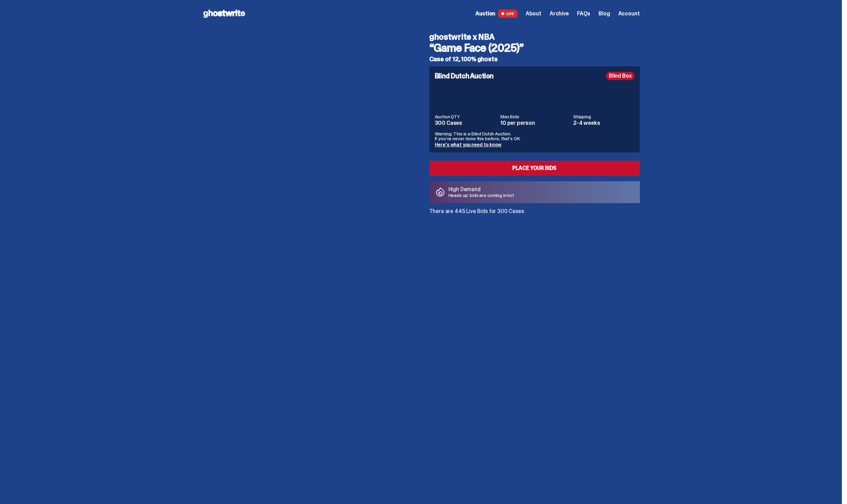  Describe the element at coordinates (464, 76) in the screenshot. I see `h4: Blind Dutch Auction` at that location.